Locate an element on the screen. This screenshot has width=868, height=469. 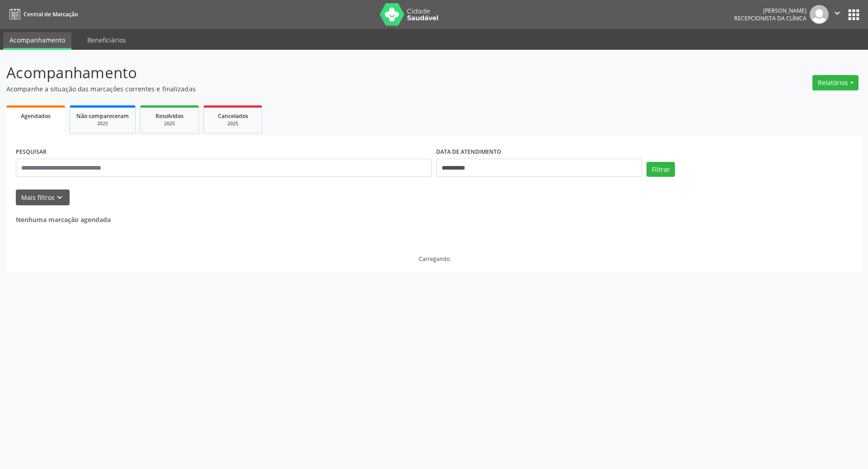
img: img is located at coordinates (819, 14).